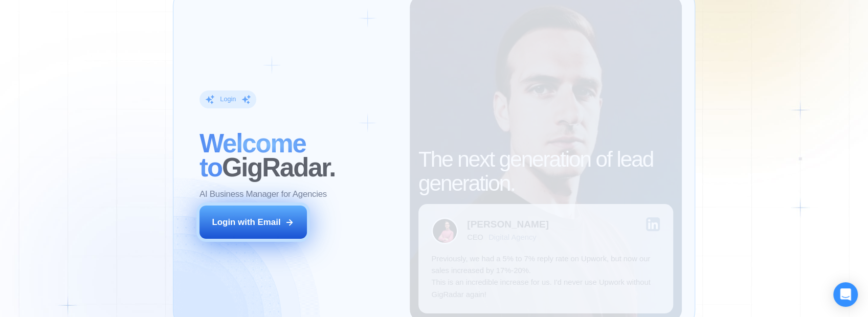 The height and width of the screenshot is (317, 868). What do you see at coordinates (252, 155) in the screenshot?
I see `span: Welcome to` at bounding box center [252, 155].